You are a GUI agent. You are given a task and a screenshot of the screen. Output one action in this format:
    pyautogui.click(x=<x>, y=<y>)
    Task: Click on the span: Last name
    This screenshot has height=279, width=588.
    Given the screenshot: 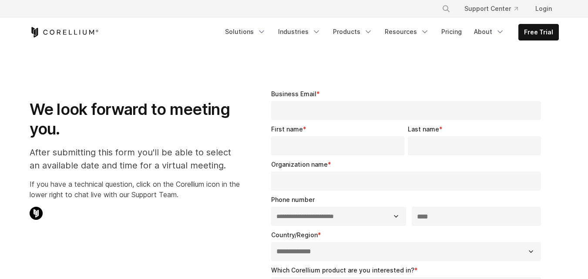 What is the action you would take?
    pyautogui.click(x=423, y=129)
    